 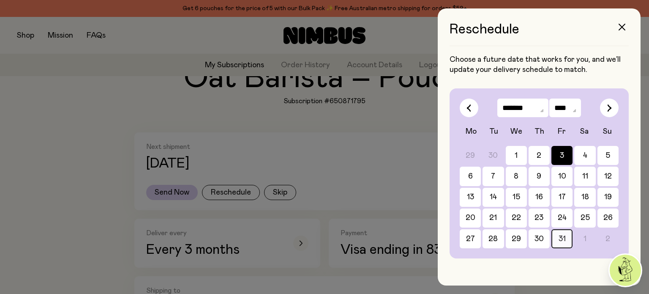 What do you see at coordinates (562, 155) in the screenshot?
I see `button: 3` at bounding box center [562, 155].